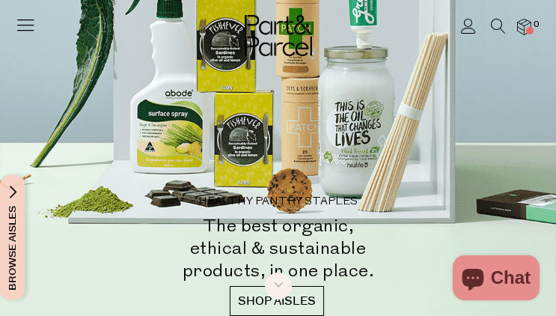 Image resolution: width=556 pixels, height=316 pixels. Describe the element at coordinates (524, 26) in the screenshot. I see `a: 0` at that location.